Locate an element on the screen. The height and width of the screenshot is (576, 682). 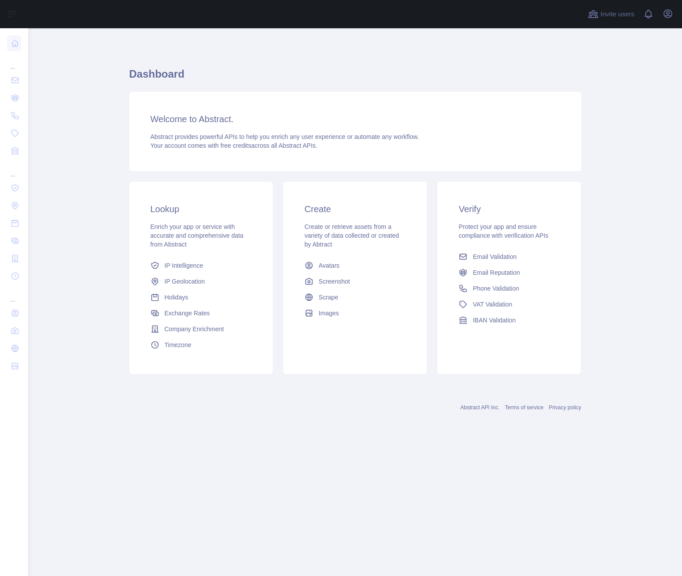
span: IP Intelligence is located at coordinates (184, 266).